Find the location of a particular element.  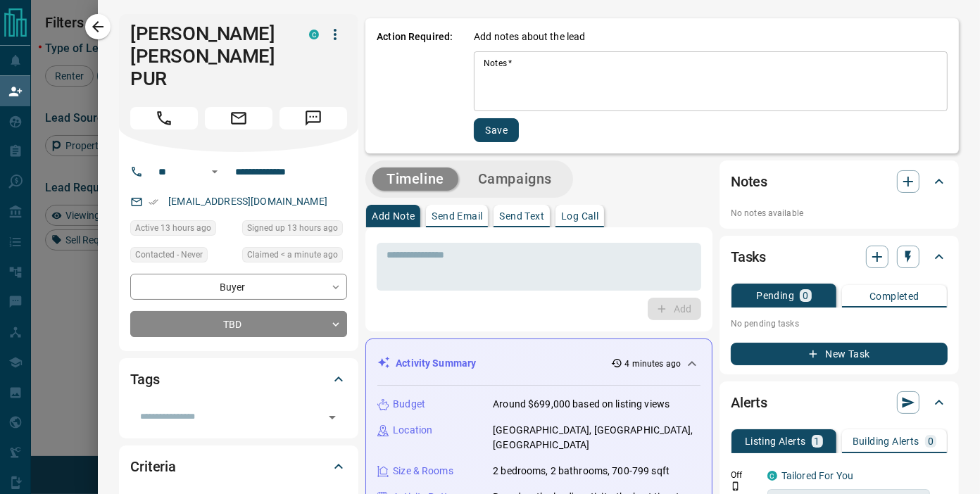

p: No notes available is located at coordinates (839, 214).